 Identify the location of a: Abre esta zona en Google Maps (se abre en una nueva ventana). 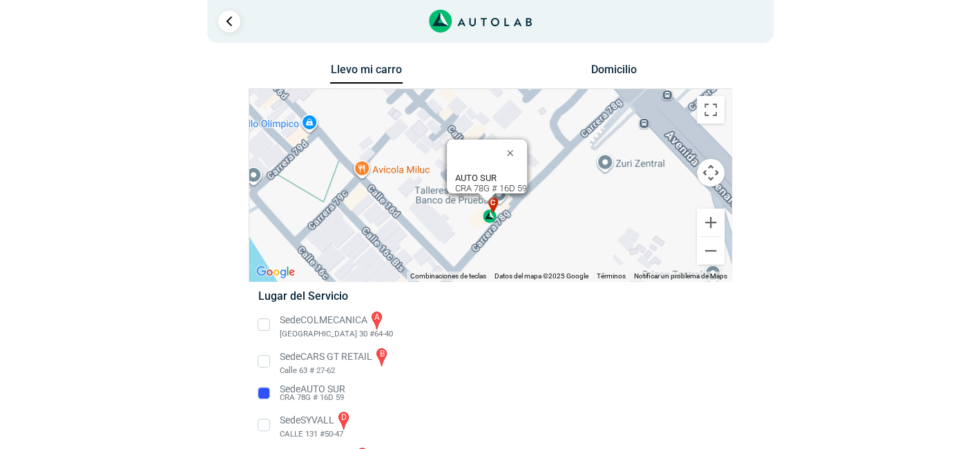
(275, 272).